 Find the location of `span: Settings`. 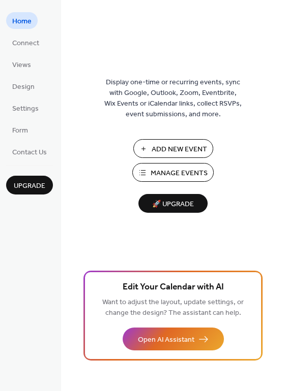

span: Settings is located at coordinates (25, 109).